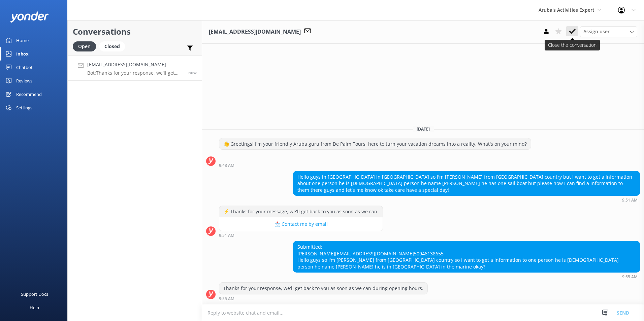  Describe the element at coordinates (29, 17) in the screenshot. I see `img: yonder-white-logo.png` at that location.